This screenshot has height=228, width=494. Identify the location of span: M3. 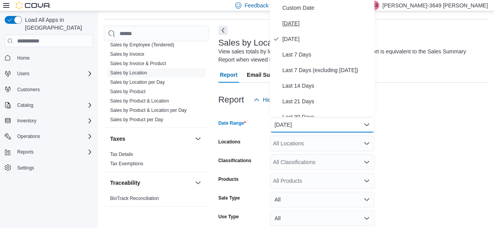
(374, 5).